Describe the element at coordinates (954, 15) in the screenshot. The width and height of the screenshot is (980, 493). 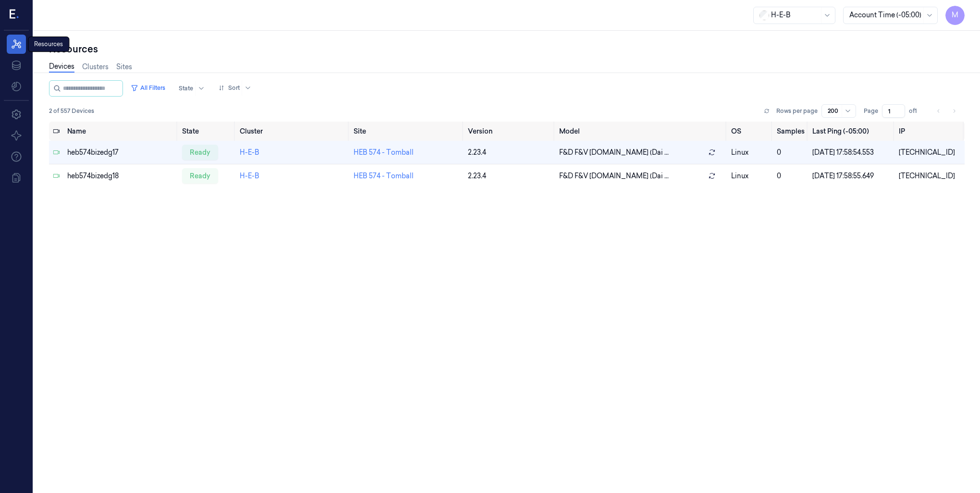
I see `button: M` at that location.